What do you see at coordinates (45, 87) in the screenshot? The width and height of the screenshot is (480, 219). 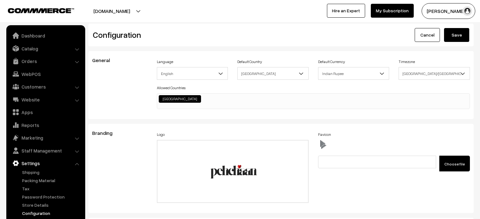 I see `a: Customers` at bounding box center [45, 87].